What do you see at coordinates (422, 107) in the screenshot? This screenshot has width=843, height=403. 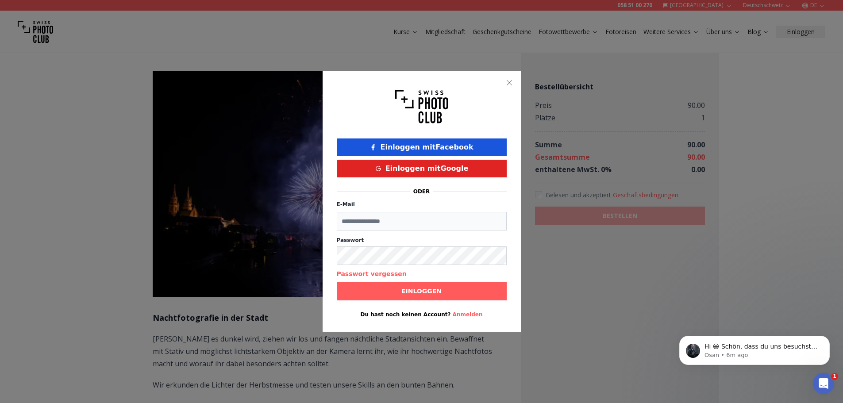 I see `img: Swiss photo club` at bounding box center [422, 107].